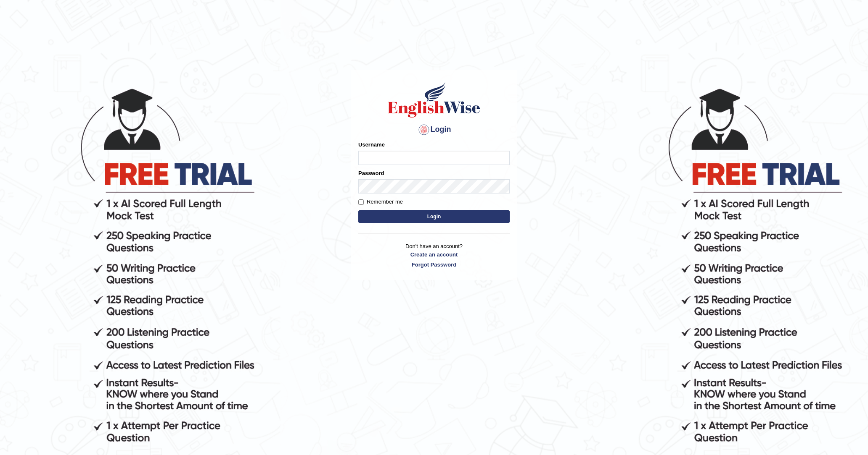 Image resolution: width=868 pixels, height=455 pixels. What do you see at coordinates (361, 203) in the screenshot?
I see `input: Remember me` at bounding box center [361, 203].